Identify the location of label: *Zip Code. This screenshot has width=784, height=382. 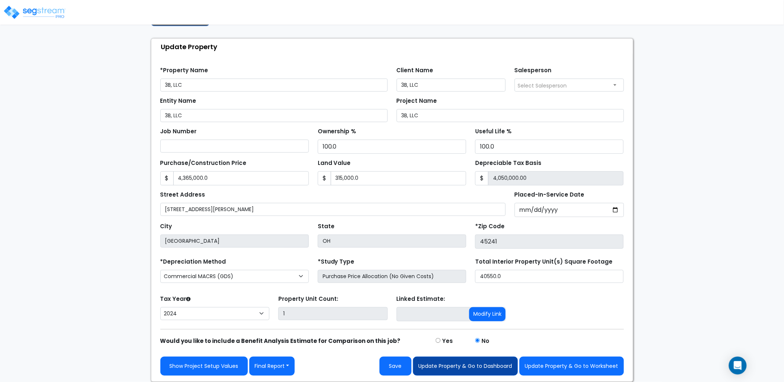
(489, 226).